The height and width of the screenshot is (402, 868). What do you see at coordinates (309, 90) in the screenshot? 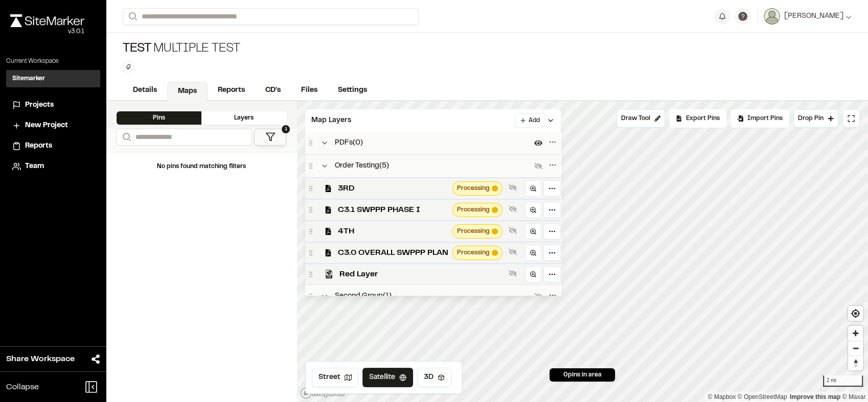
I see `a: Files` at bounding box center [309, 90].